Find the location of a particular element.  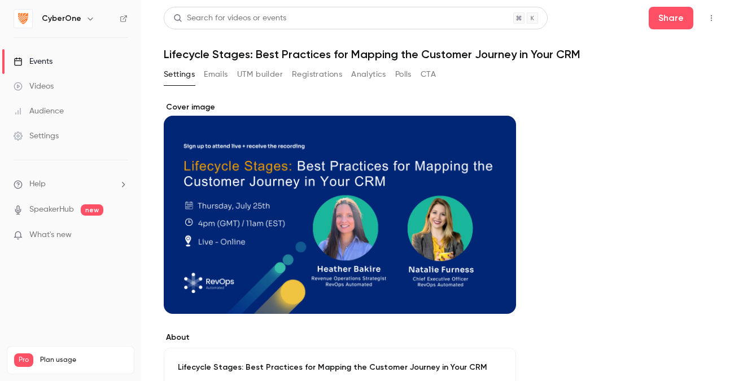

div: Search for videos or events is located at coordinates (230, 18).